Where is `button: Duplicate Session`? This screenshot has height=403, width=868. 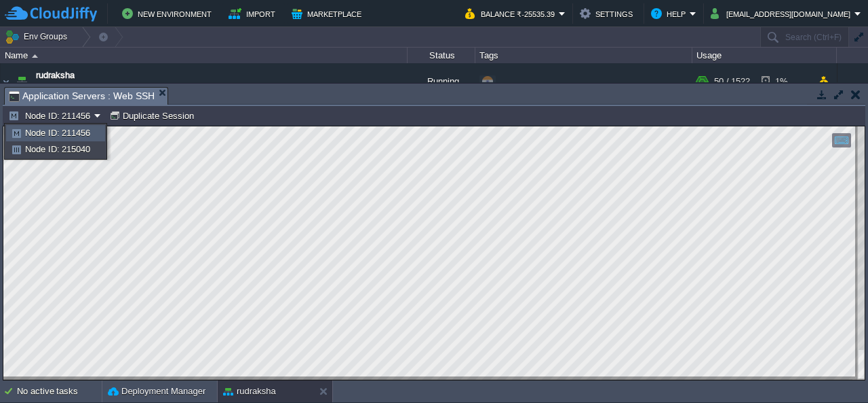
button: Duplicate Session is located at coordinates (154, 115).